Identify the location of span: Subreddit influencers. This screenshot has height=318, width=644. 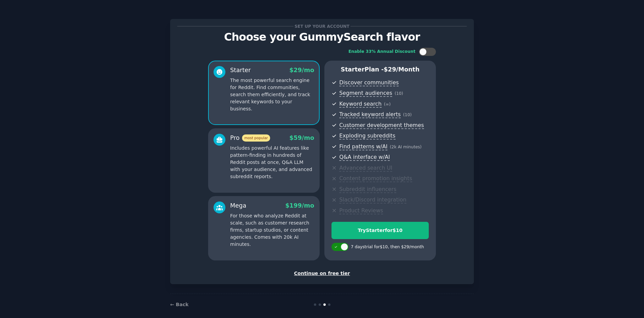
(368, 189).